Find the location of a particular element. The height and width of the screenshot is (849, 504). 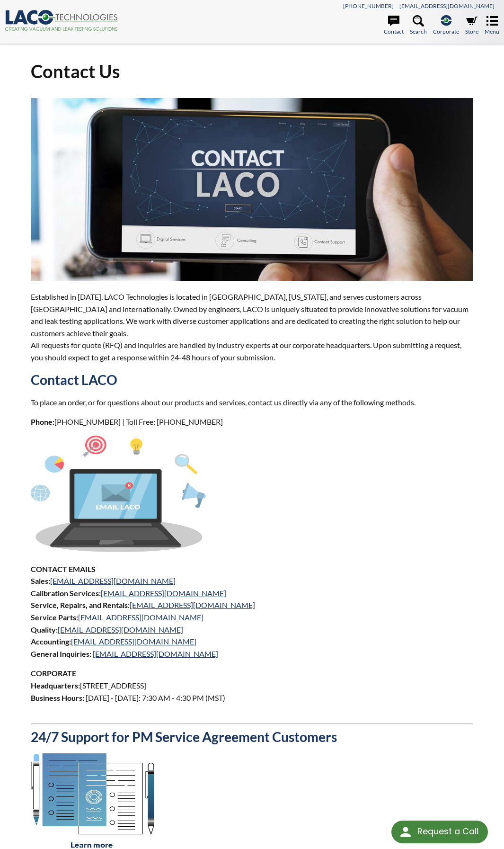

strong: Quality: is located at coordinates (44, 629).